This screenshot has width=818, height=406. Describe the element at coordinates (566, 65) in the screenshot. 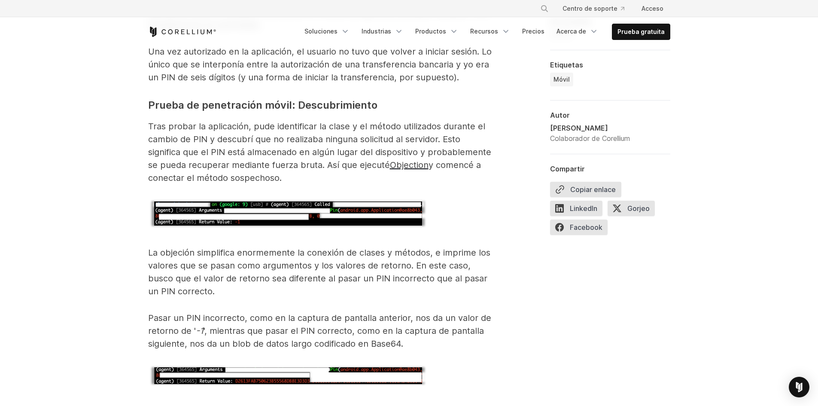

I see `font: Etiquetas` at that location.